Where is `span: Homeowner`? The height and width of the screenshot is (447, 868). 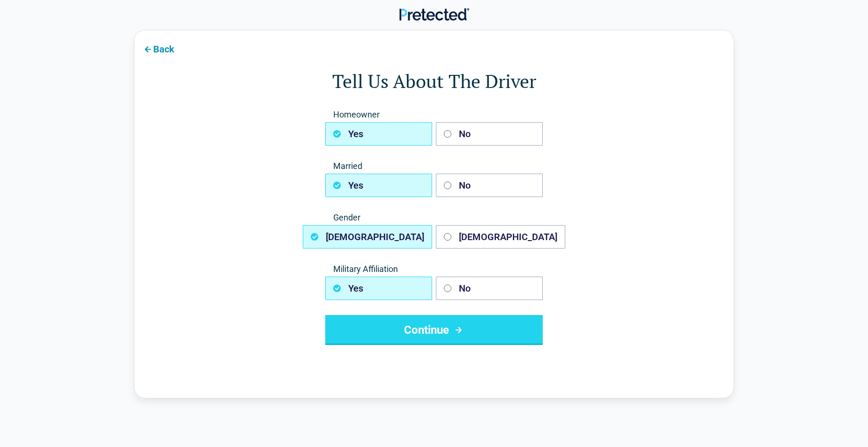
span: Homeowner is located at coordinates (434, 115).